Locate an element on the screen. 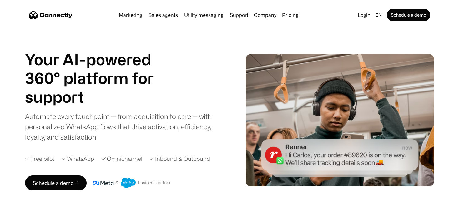 The height and width of the screenshot is (222, 459). a: Login is located at coordinates (364, 15).